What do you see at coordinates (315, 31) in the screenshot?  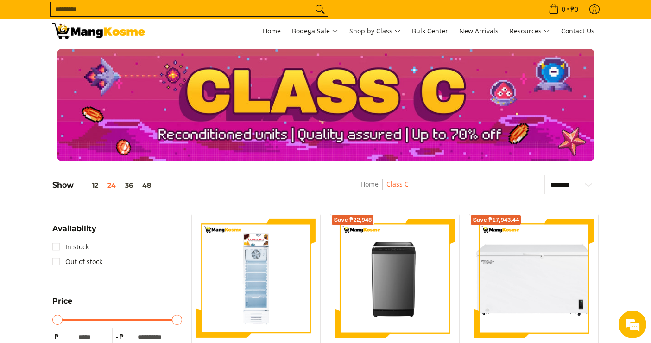 I see `a: Bodega Sale` at bounding box center [315, 31].